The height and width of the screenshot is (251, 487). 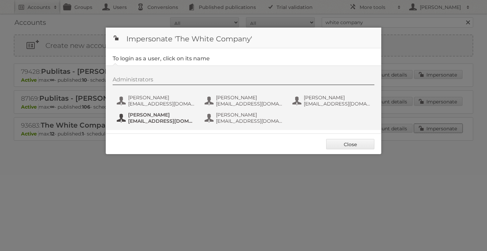 I want to click on legend: To login as a user, click on its name, so click(x=161, y=58).